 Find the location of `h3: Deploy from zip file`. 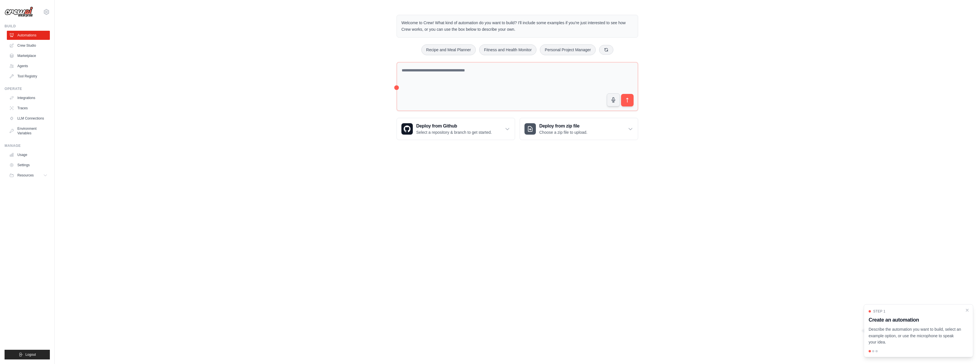

h3: Deploy from zip file is located at coordinates (563, 126).